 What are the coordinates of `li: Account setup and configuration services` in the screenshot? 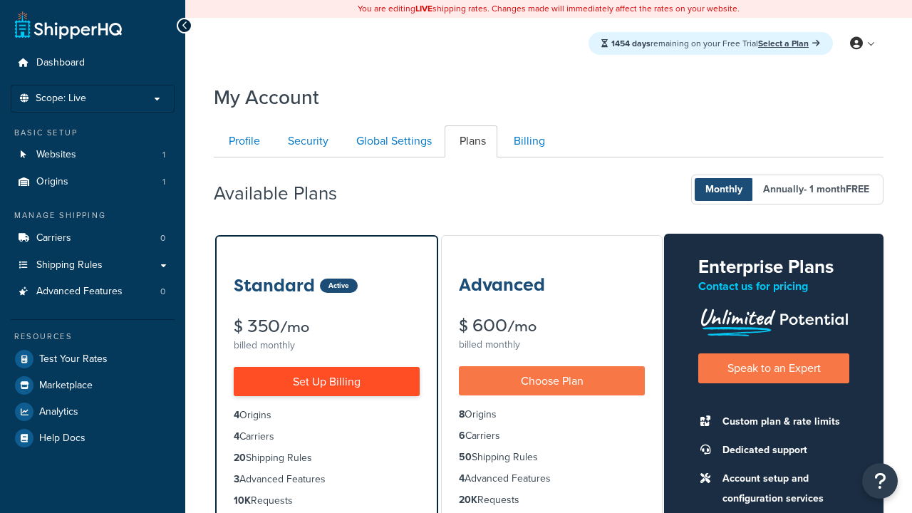 It's located at (782, 489).